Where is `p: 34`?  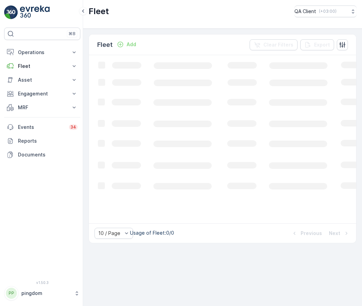
p: 34 is located at coordinates (73, 127).